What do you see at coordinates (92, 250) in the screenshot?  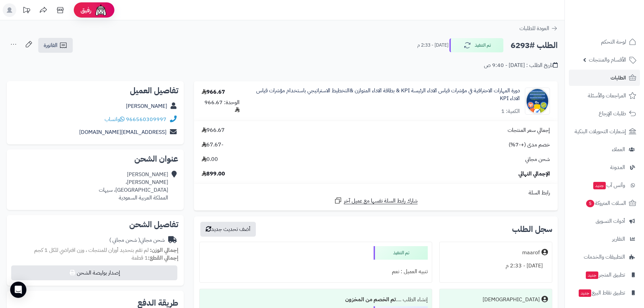 I see `span: لم تقم بتحديد أوزان للمنتجات ، وزن افتراضي للكل 1 كجم` at bounding box center [92, 250].